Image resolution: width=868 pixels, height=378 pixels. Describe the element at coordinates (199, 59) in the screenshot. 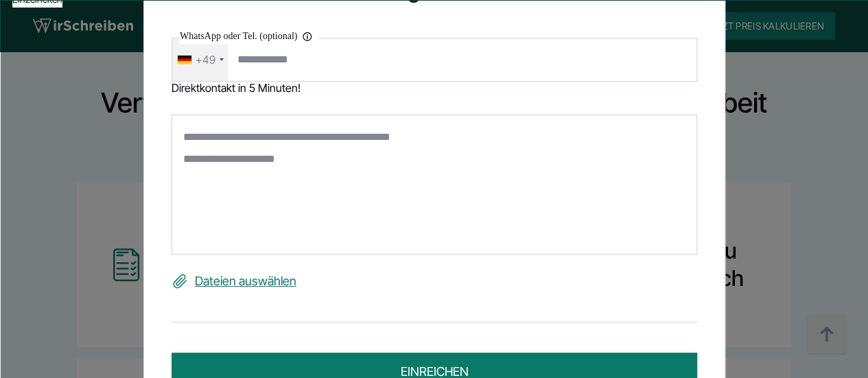

I see `div: Telephone country code` at that location.